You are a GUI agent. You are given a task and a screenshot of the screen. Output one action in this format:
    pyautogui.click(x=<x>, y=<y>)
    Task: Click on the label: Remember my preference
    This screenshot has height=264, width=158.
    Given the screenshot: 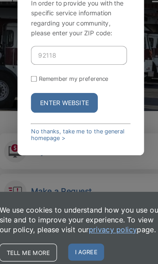 What is the action you would take?
    pyautogui.click(x=72, y=92)
    